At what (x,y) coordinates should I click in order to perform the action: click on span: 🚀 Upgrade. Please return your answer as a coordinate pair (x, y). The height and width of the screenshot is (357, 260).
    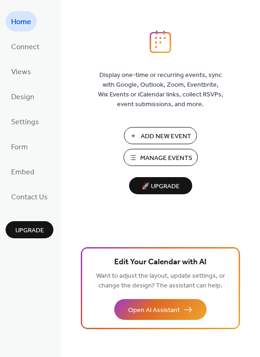
    Looking at the image, I should click on (160, 186).